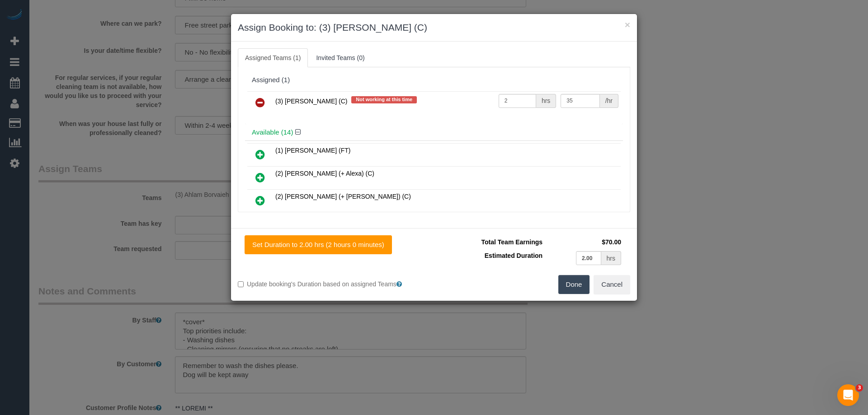 The width and height of the screenshot is (868, 415). Describe the element at coordinates (584, 242) in the screenshot. I see `td: $70.00` at that location.